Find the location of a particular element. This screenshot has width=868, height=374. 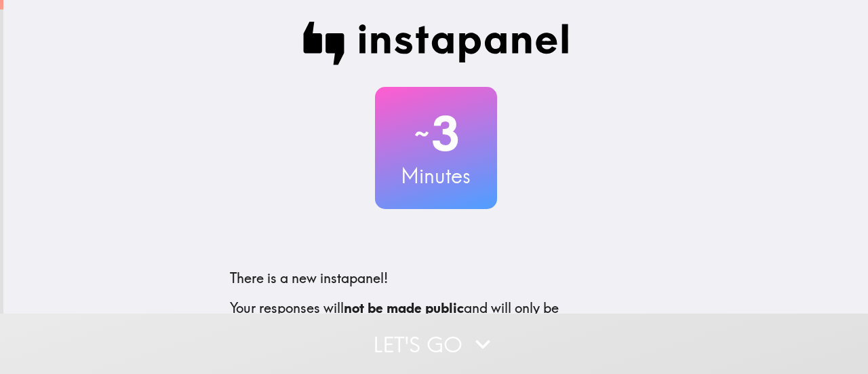

img: Instapanel is located at coordinates (436, 44).